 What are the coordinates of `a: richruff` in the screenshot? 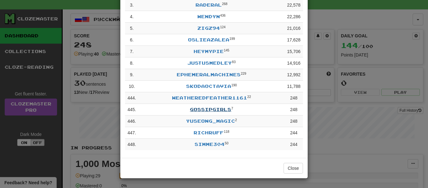 It's located at (209, 132).